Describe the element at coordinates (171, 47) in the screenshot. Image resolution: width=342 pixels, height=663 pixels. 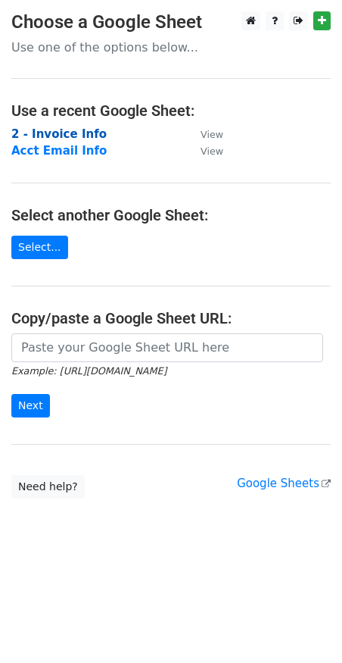
I see `p: Use one of the options below...` at that location.